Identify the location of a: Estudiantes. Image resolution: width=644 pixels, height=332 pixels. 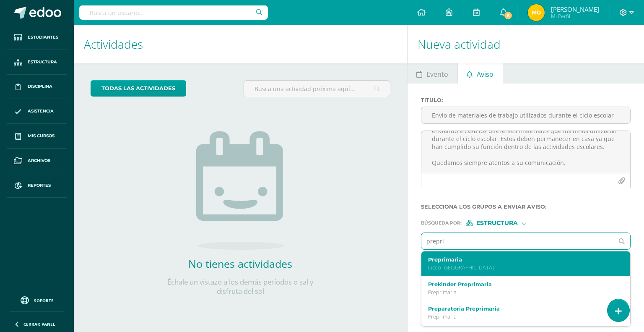
(37, 37).